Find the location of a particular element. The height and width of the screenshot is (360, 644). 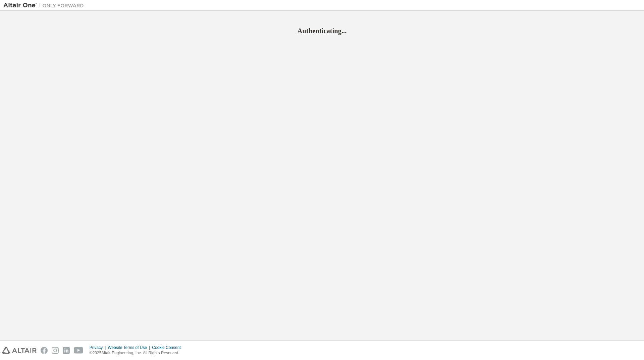

img: instagram.svg is located at coordinates (55, 350).